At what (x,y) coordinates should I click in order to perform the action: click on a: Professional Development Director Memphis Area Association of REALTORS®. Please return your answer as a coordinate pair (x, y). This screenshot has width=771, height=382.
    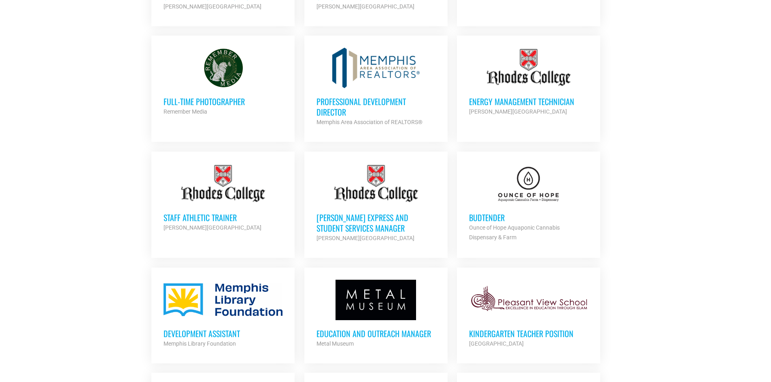
    Looking at the image, I should click on (376, 87).